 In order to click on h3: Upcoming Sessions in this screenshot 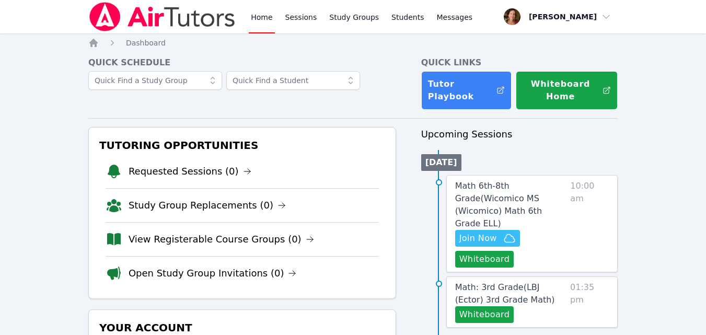, I will do `click(519, 134)`.